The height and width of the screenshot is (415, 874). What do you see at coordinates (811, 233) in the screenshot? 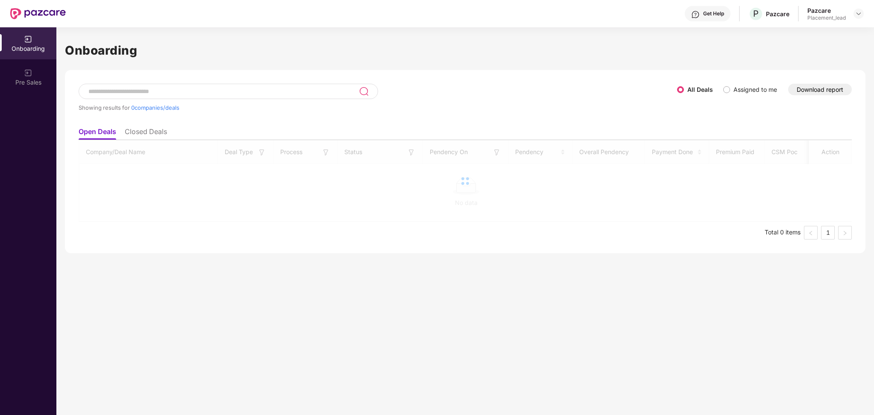
I see `span: left` at bounding box center [811, 233].